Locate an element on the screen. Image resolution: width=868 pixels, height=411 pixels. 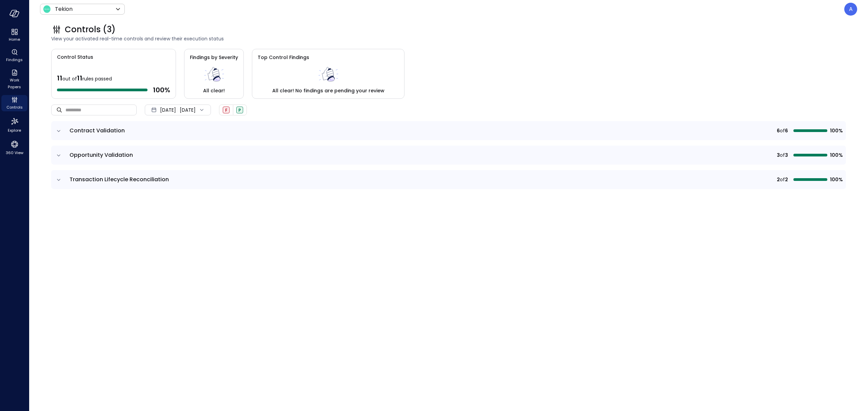
img: Icon is located at coordinates (47, 9).